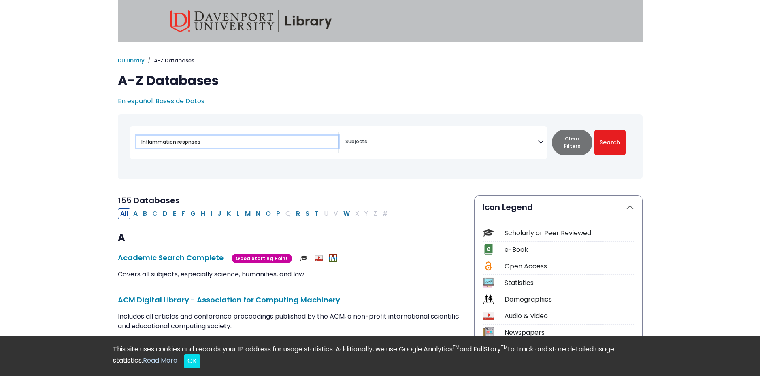 Image resolution: width=760 pixels, height=376 pixels. Describe the element at coordinates (229, 214) in the screenshot. I see `button: Filter Results K` at that location.